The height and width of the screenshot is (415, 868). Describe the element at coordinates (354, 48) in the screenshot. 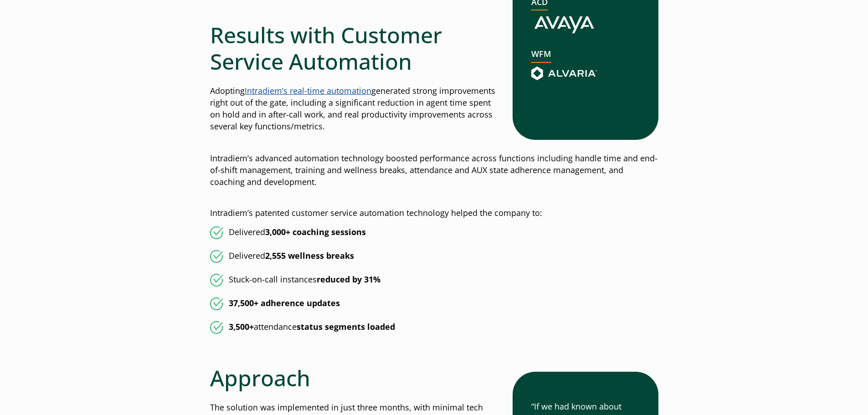

I see `h2: Results with Customer Service Automation` at that location.